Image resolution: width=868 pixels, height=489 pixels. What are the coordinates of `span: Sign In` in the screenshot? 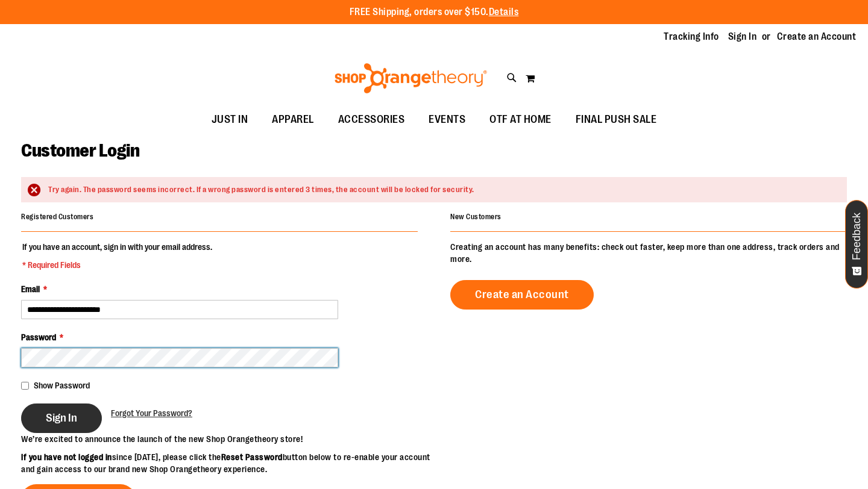 It's located at (62, 418).